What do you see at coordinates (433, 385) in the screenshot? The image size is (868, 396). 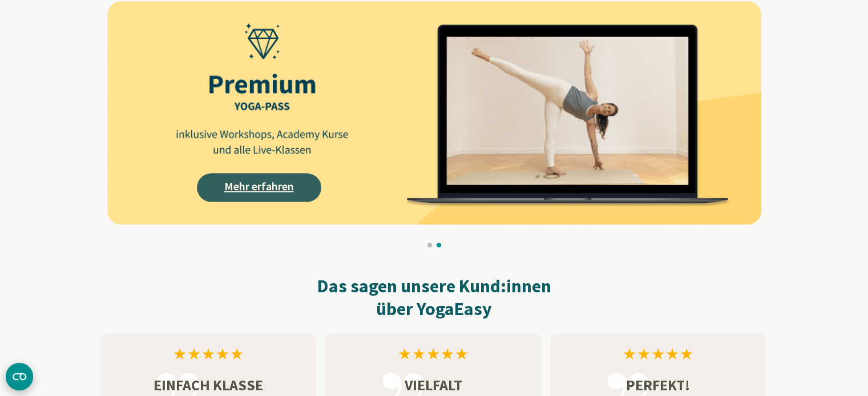 I see `h3: Vielfalt` at bounding box center [433, 385].